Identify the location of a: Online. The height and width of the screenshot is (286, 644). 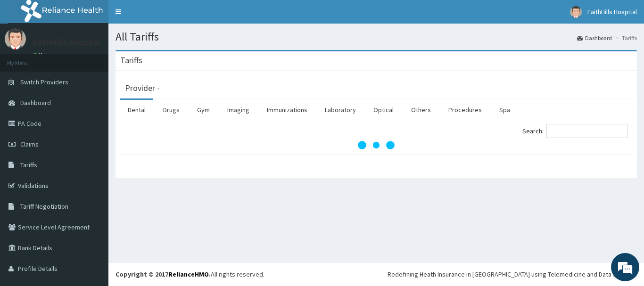
(44, 55).